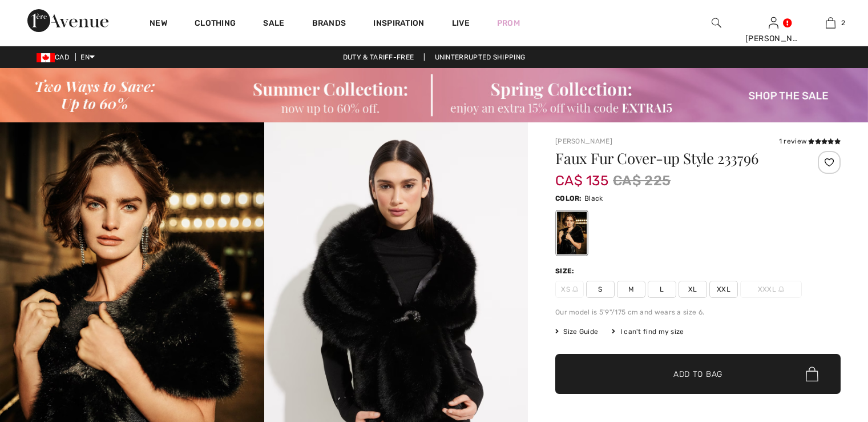 Image resolution: width=868 pixels, height=422 pixels. I want to click on div: Our model is 5'9"/175 cm and wears a size 6., so click(698, 312).